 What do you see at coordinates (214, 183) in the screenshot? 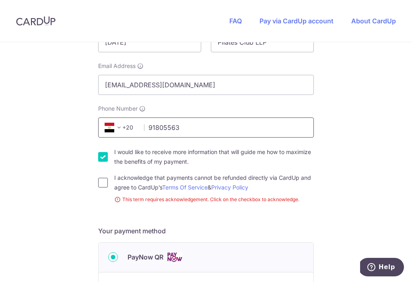
I see `label: I acknowledge that payments cannot be refunded directly via CardUp and agree to CardUp’s &` at bounding box center [214, 183].